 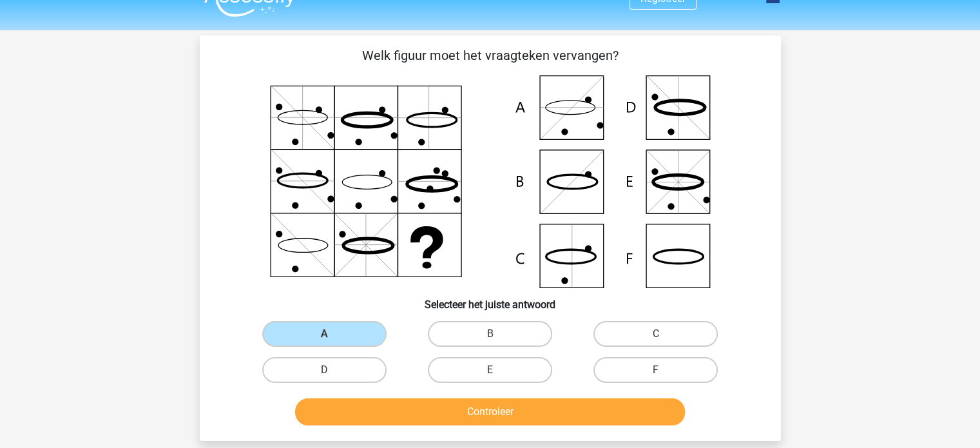 I want to click on label: A, so click(x=324, y=334).